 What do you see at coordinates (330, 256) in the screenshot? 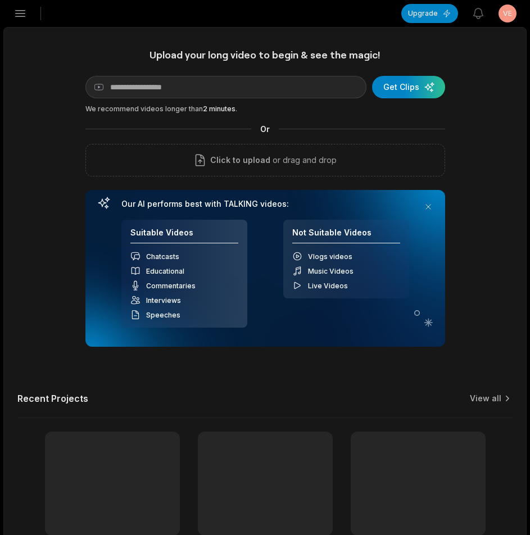
I see `span: Vlogs videos` at bounding box center [330, 256].